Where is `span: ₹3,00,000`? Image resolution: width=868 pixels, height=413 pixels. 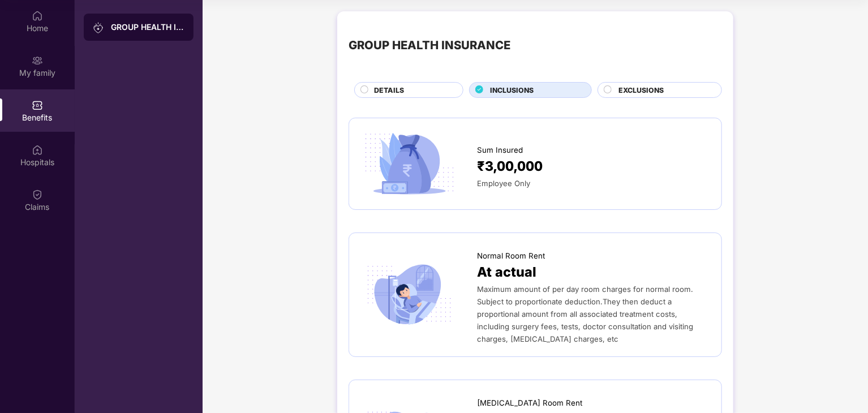
span: ₹3,00,000 is located at coordinates (509, 166).